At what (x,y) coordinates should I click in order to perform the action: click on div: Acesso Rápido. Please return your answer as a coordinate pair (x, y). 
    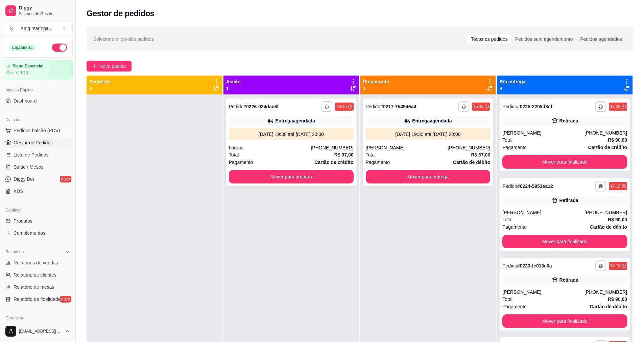
    Looking at the image, I should click on (38, 90).